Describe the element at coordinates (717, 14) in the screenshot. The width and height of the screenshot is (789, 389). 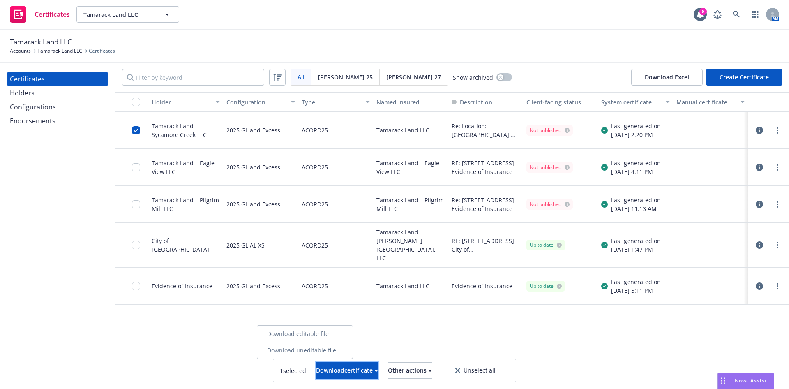
I see `a: Report a Bug` at that location.